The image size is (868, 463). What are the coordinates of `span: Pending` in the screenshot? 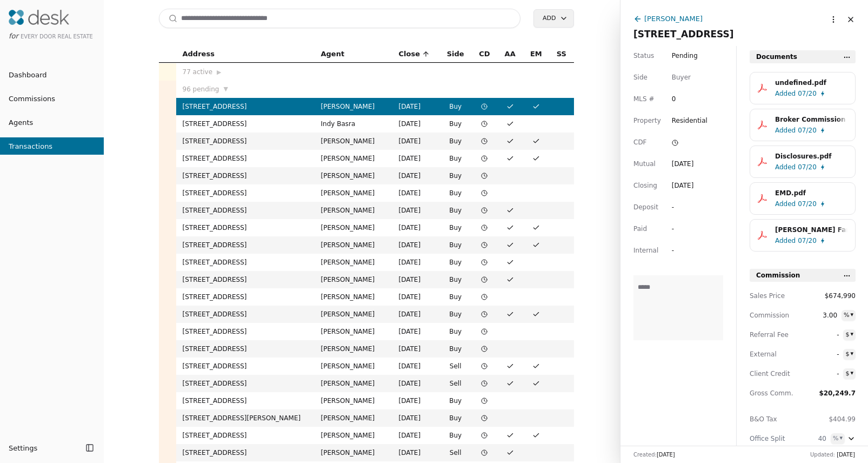 It's located at (685, 56).